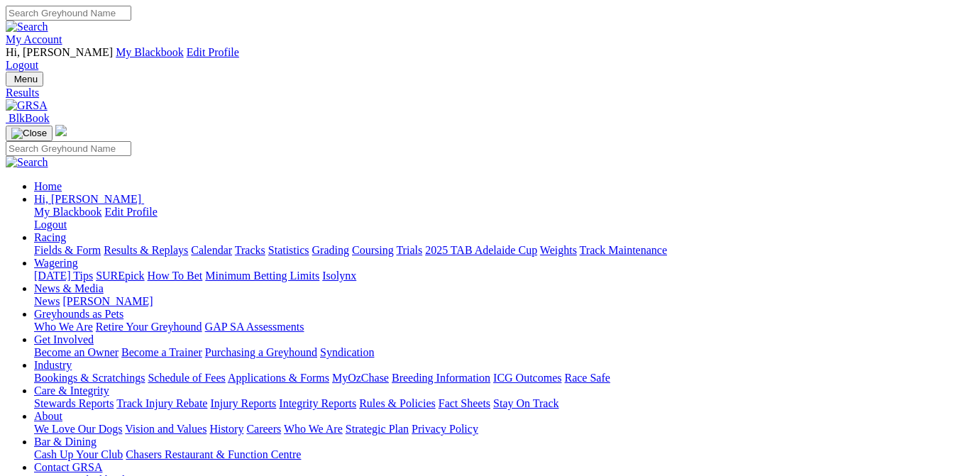  I want to click on a: Bookings & Scratchings, so click(89, 377).